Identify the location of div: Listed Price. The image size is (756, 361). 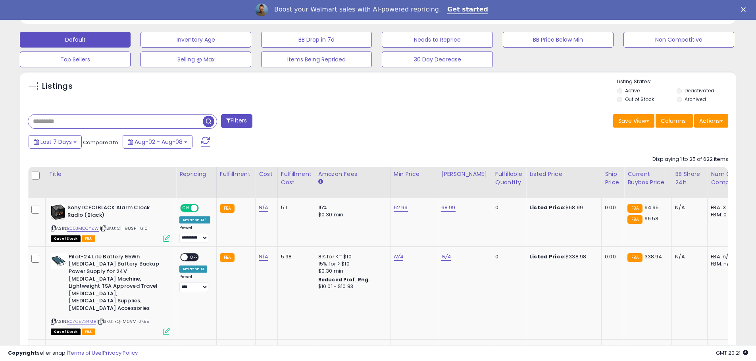
(563, 174).